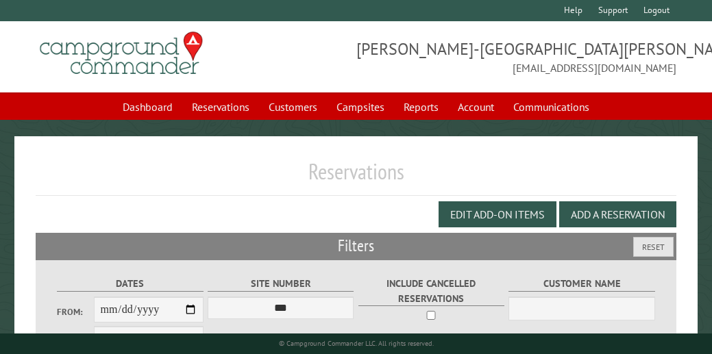 The width and height of the screenshot is (712, 354). What do you see at coordinates (75, 312) in the screenshot?
I see `label: From:` at bounding box center [75, 312].